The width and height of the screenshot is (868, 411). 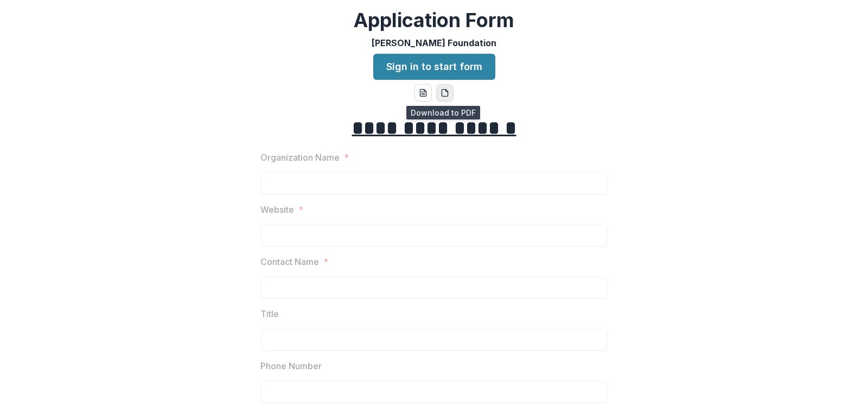 What do you see at coordinates (434, 67) in the screenshot?
I see `a: Sign in to start form` at bounding box center [434, 67].